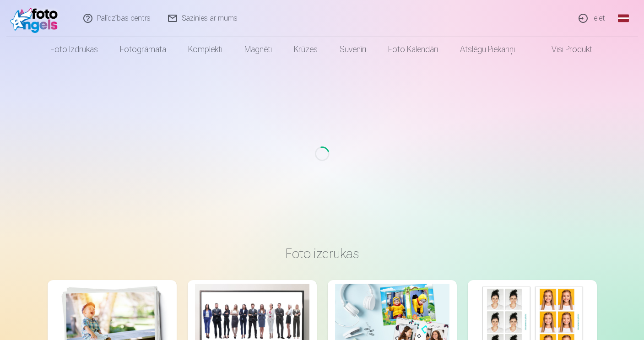  What do you see at coordinates (565, 50) in the screenshot?
I see `a: Visi produkti` at bounding box center [565, 50].